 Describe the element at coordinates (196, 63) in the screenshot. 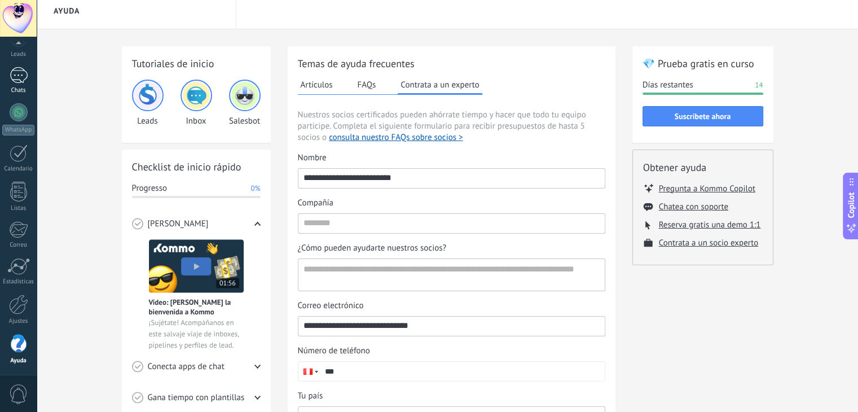

I see `h2: Tutoriales de inicio` at that location.